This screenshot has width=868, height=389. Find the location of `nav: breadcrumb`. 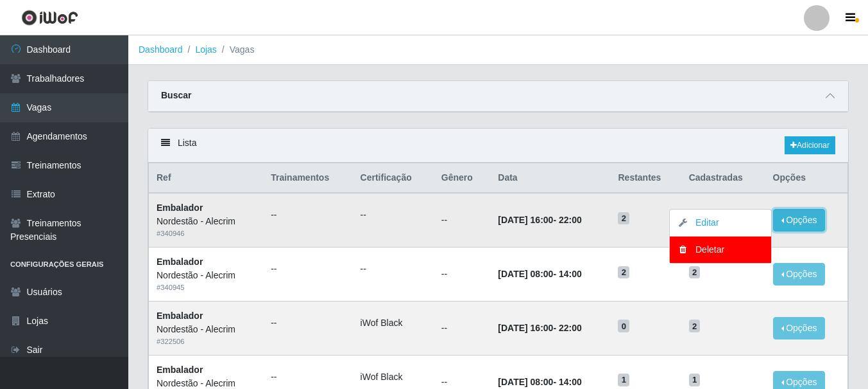

nav: breadcrumb is located at coordinates (498, 50).